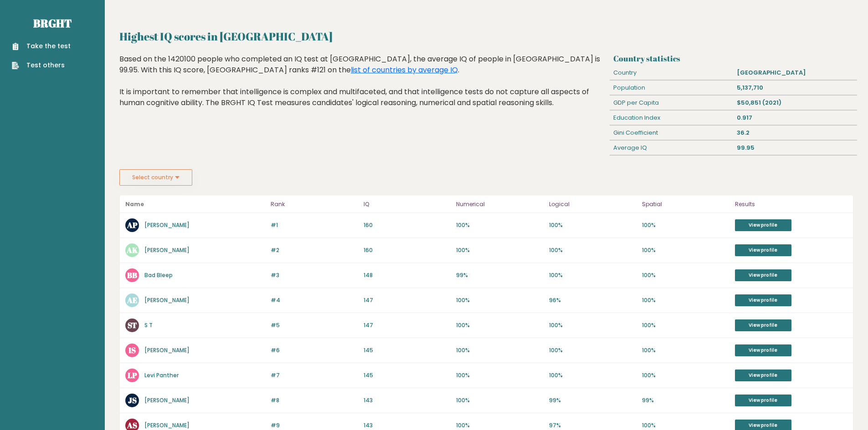 This screenshot has height=430, width=868. What do you see at coordinates (791, 204) in the screenshot?
I see `p: Results` at bounding box center [791, 204].